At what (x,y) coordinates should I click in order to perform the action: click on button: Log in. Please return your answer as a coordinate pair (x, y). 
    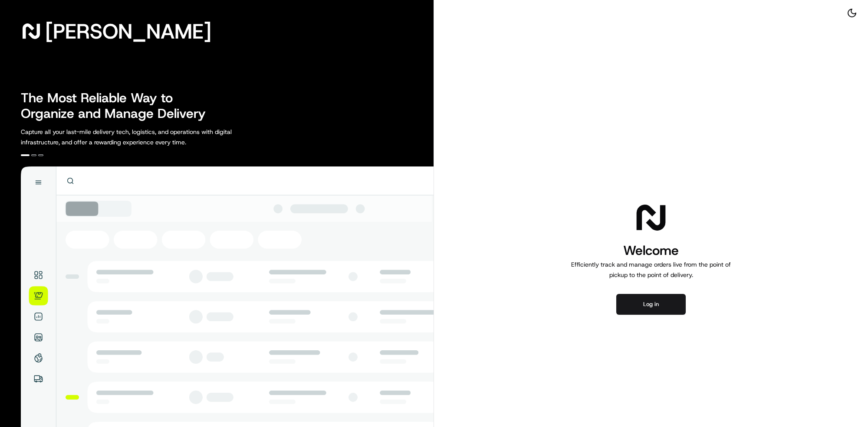
    Looking at the image, I should click on (651, 304).